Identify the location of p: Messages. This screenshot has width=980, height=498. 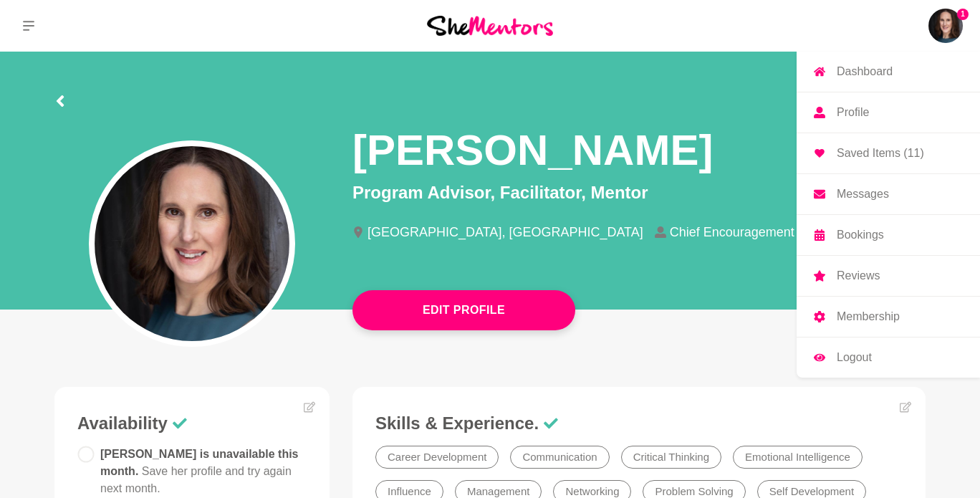
(863, 194).